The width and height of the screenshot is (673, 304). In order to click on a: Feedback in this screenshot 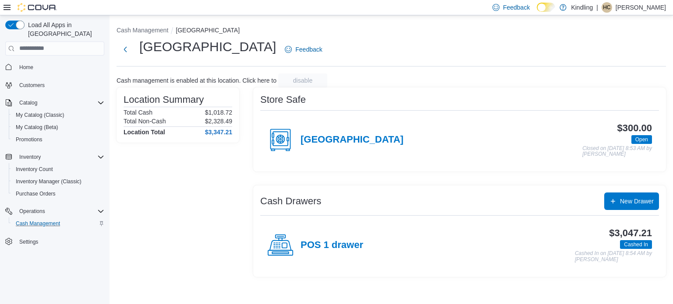, I will do `click(303, 49)`.